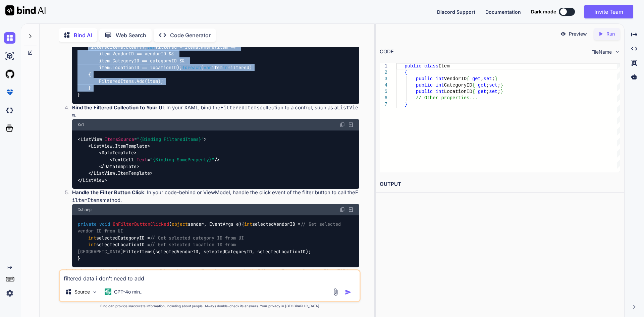 Image resolution: width=644 pixels, height=317 pixels. I want to click on p: Bind can provide inaccurate information, including about people. Always double-check its answers...., so click(210, 306).